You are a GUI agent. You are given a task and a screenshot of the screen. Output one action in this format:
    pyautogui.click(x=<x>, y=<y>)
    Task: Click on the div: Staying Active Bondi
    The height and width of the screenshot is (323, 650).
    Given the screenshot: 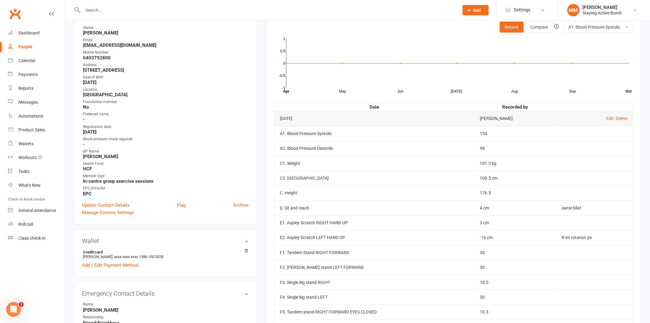 What is the action you would take?
    pyautogui.click(x=602, y=13)
    